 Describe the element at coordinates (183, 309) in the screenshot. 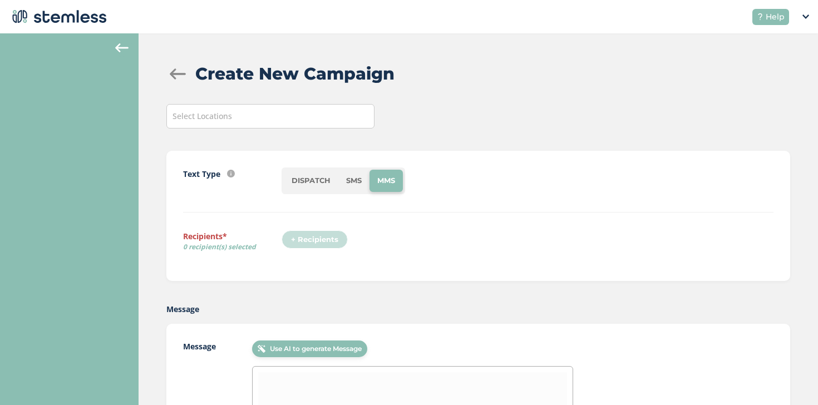

I see `label: Message` at that location.